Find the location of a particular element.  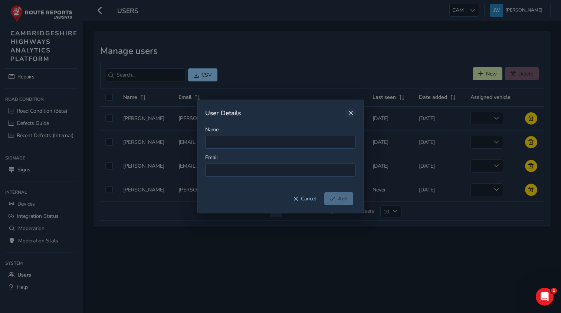

span: 1 is located at coordinates (554, 290).